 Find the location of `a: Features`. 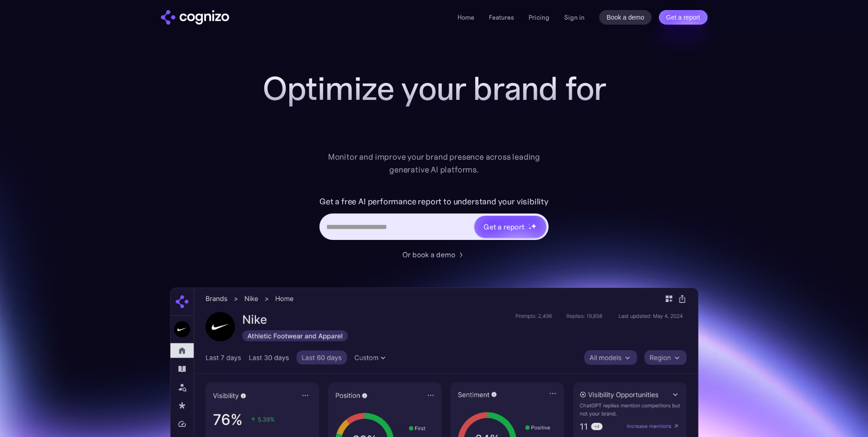

a: Features is located at coordinates (501, 17).